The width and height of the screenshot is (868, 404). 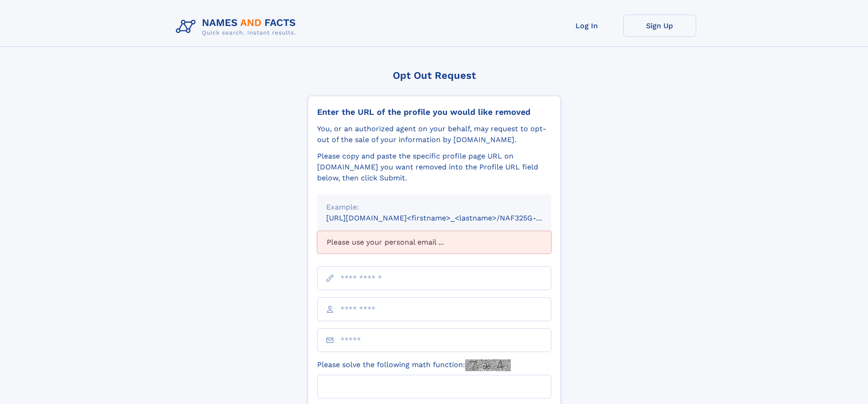 What do you see at coordinates (414, 365) in the screenshot?
I see `label: Please solve the following math function:` at bounding box center [414, 365].